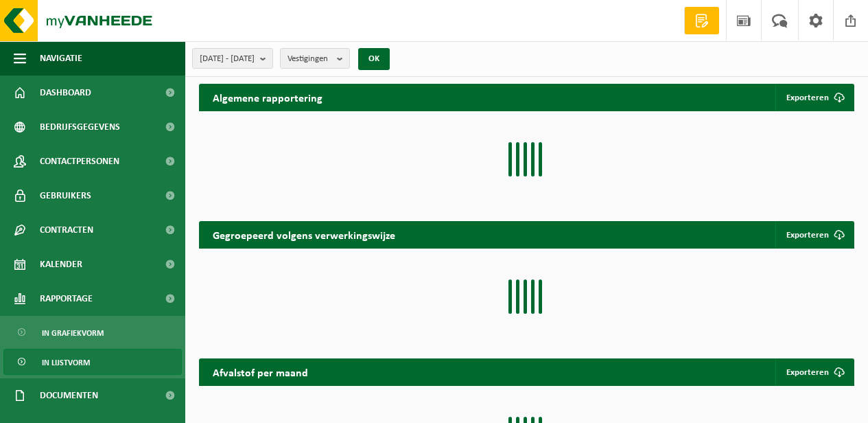 The image size is (868, 423). I want to click on button: Exporteren, so click(814, 97).